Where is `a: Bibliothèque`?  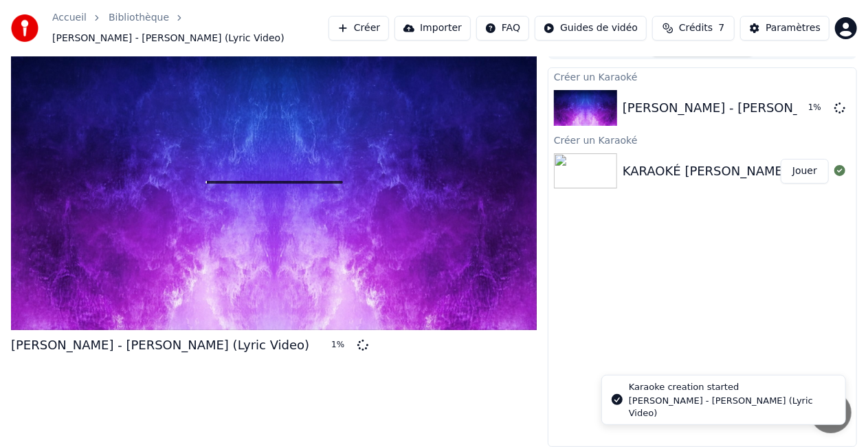 a: Bibliothèque is located at coordinates (139, 18).